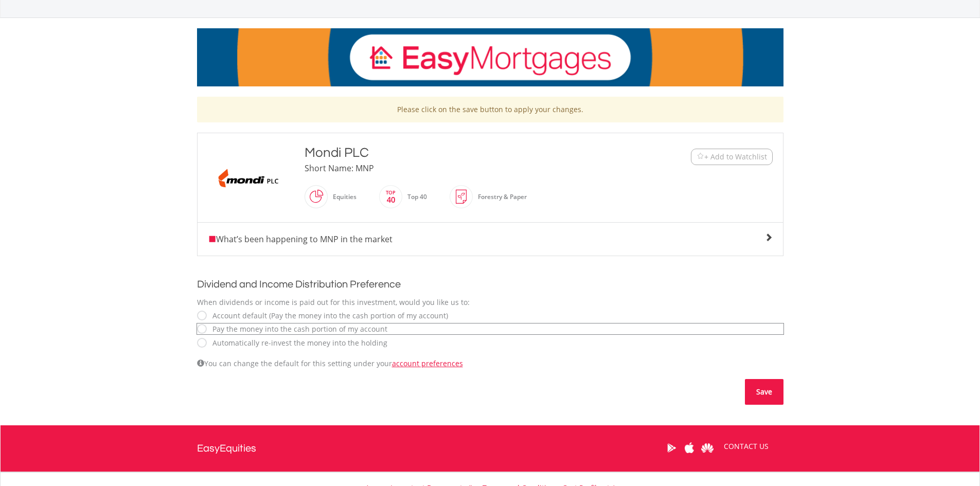 This screenshot has width=980, height=486. I want to click on img: Watchlist, so click(701, 157).